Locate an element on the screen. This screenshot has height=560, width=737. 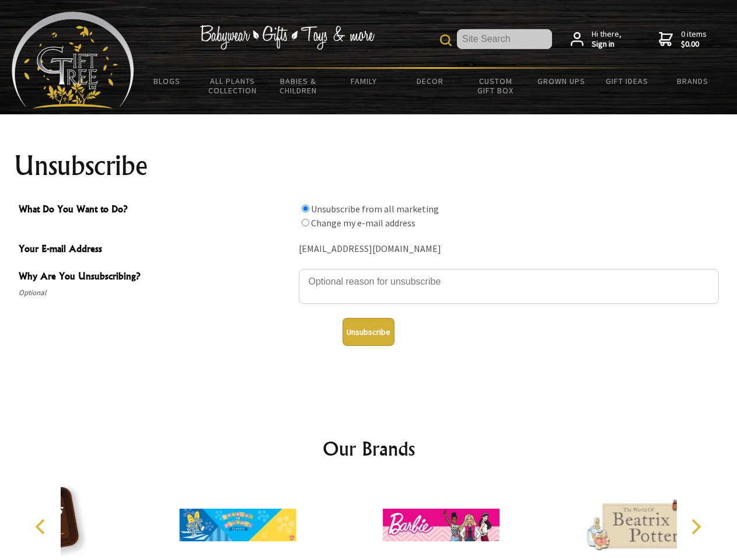
a: Custom Gift Box is located at coordinates (495, 86).